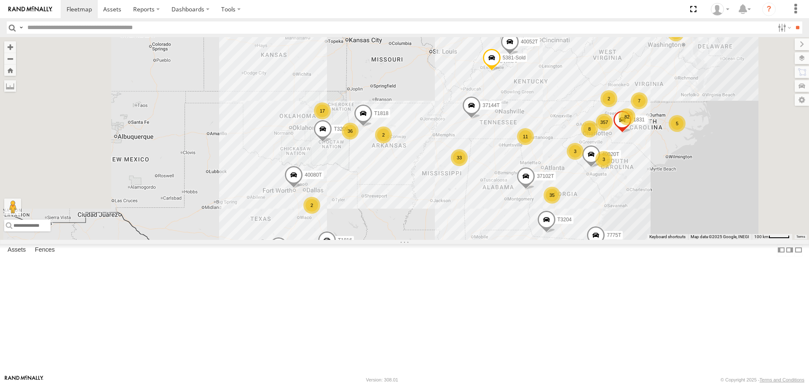 This screenshot has width=809, height=384. What do you see at coordinates (639, 120) in the screenshot?
I see `span: 1831` at bounding box center [639, 120].